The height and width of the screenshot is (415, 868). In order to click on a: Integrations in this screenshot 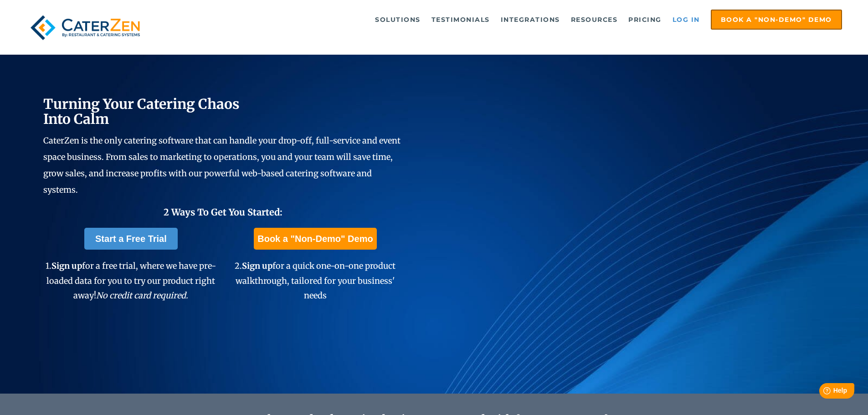, I will do `click(530, 20)`.